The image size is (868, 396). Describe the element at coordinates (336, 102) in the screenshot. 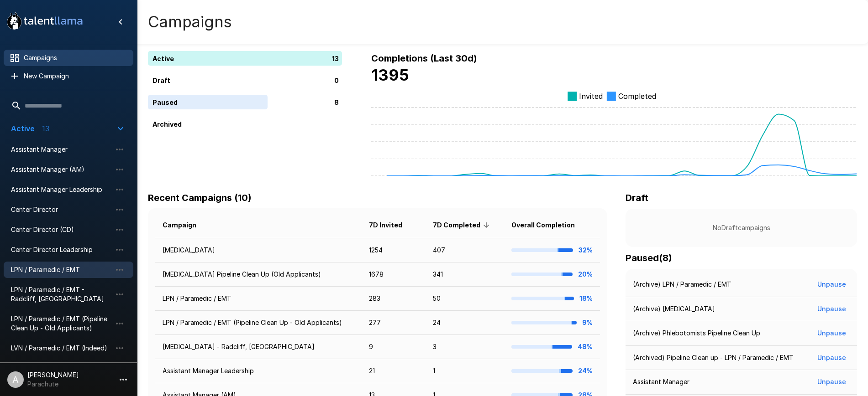

I see `p: 8` at that location.